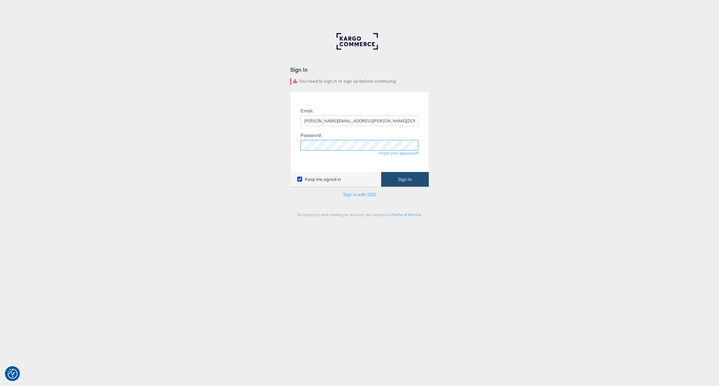  What do you see at coordinates (360, 194) in the screenshot?
I see `a: Sign in with SSO` at bounding box center [360, 194].